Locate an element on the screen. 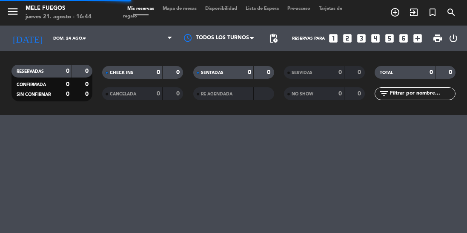 The height and width of the screenshot is (233, 467). i: looks_6 is located at coordinates (403, 38).